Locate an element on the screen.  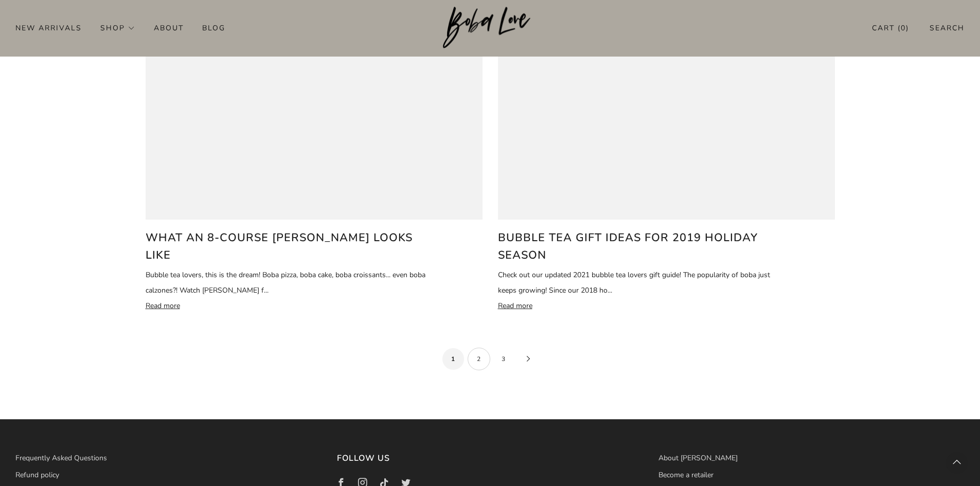
div: Bubble tea lovers, this is the dream! Boba pizza, boba cake, boba croissants... even boba calzone... is located at coordinates (289, 283).